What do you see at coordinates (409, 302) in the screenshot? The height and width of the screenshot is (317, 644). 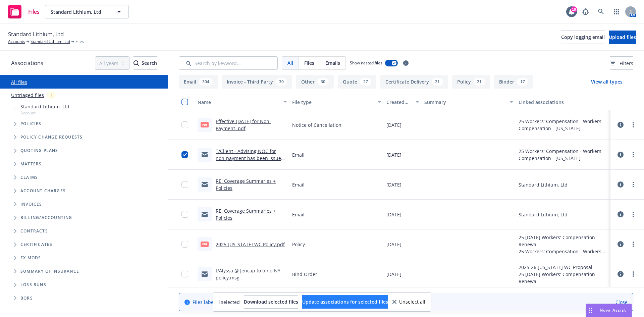 I see `button: Unselect all` at bounding box center [409, 302].